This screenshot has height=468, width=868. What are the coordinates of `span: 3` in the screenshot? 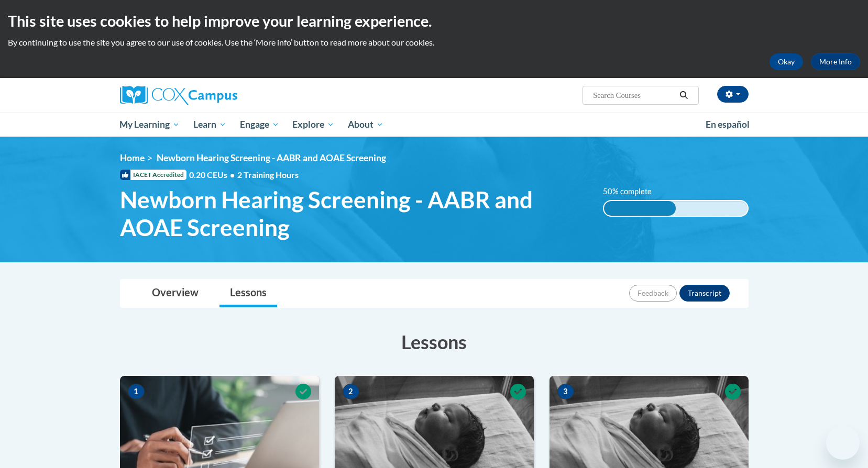 It's located at (566, 392).